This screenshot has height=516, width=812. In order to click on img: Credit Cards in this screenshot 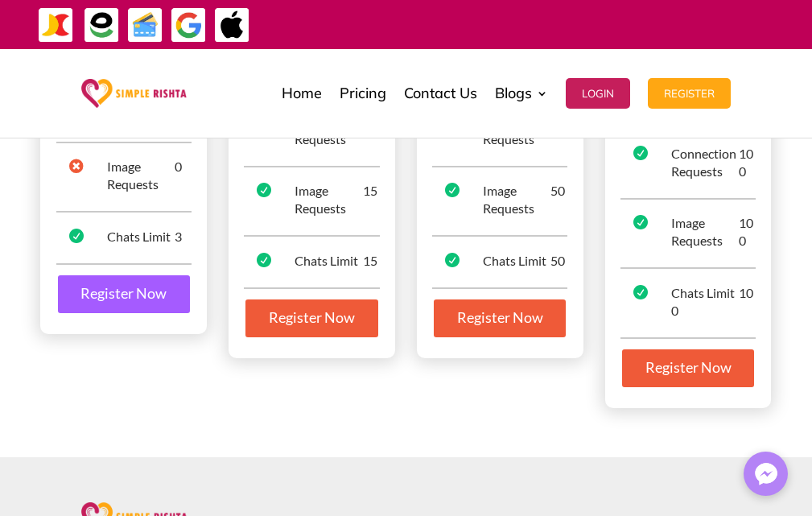, I will do `click(145, 25)`.